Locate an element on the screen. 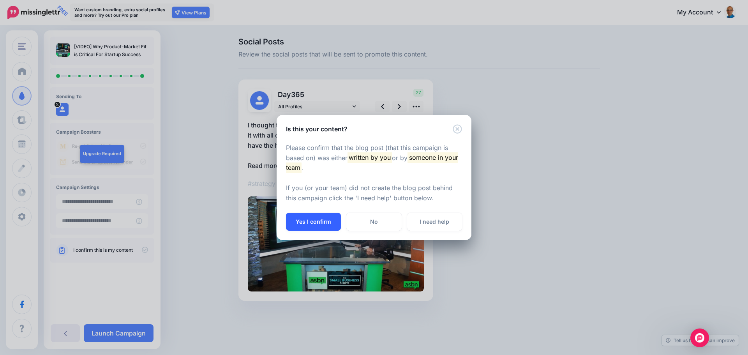 The height and width of the screenshot is (355, 748). a: I need help is located at coordinates (434, 222).